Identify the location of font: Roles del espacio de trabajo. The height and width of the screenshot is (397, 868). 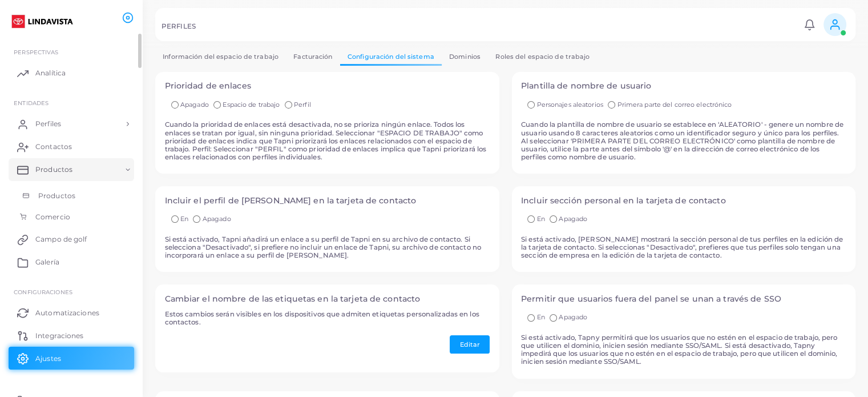
(542, 56).